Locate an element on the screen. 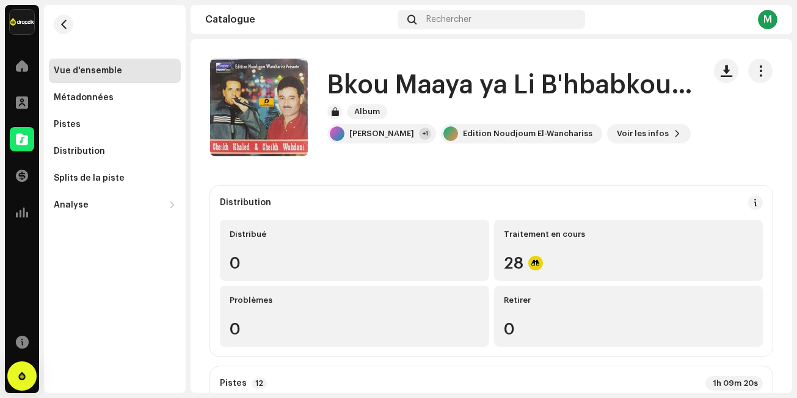  h1: Bkou Maaya ya Li B'hbabkoum is located at coordinates (511, 86).